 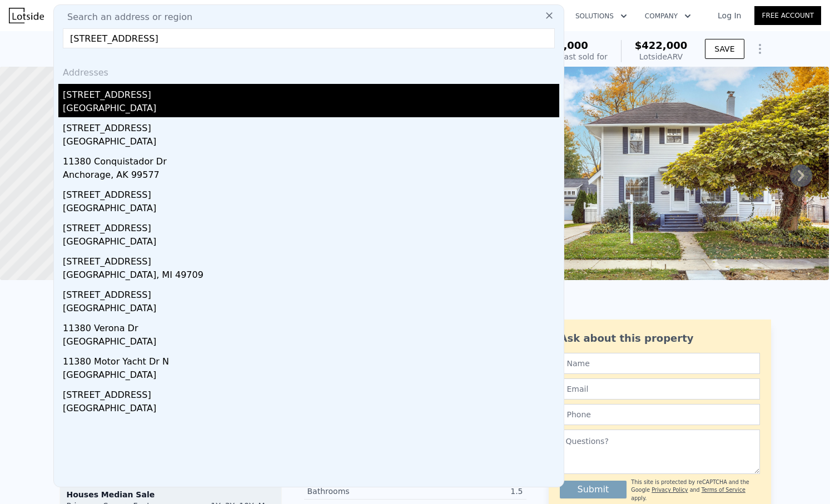 I want to click on div: Lotside ARV, so click(x=661, y=57).